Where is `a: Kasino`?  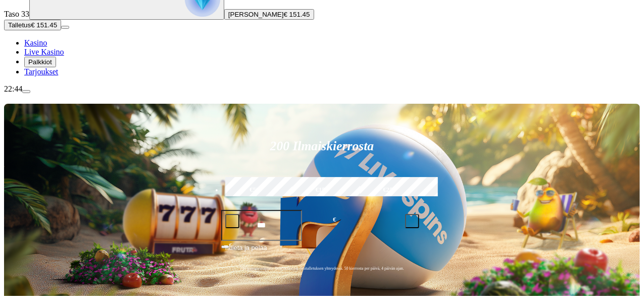
a: Kasino is located at coordinates (35, 42).